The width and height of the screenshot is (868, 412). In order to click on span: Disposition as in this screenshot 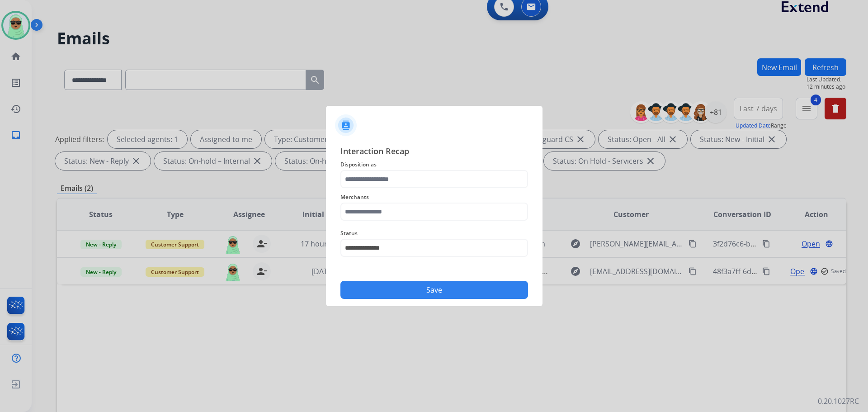, I will do `click(434, 165)`.